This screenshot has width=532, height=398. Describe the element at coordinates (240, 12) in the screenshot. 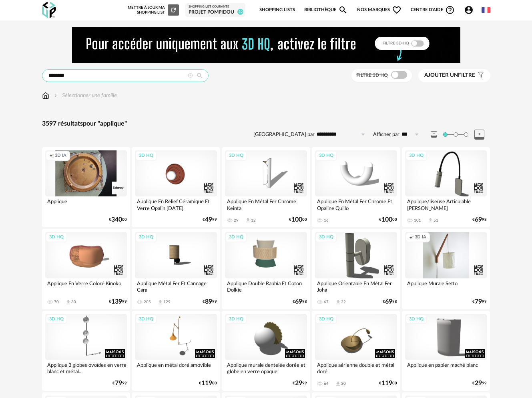

I see `span: 30` at that location.